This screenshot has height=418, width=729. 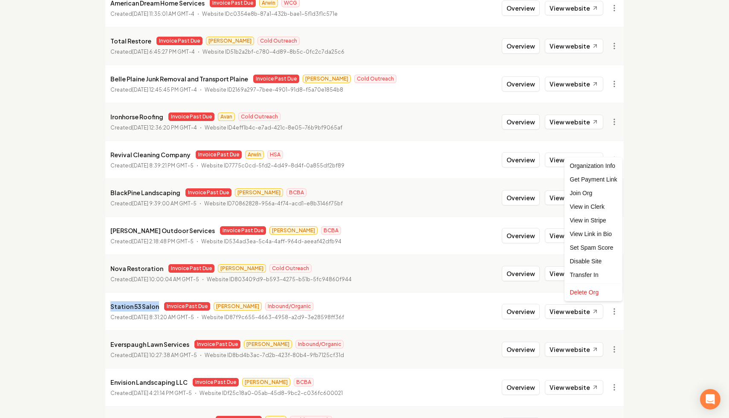 I want to click on a: View in Clerk, so click(x=593, y=207).